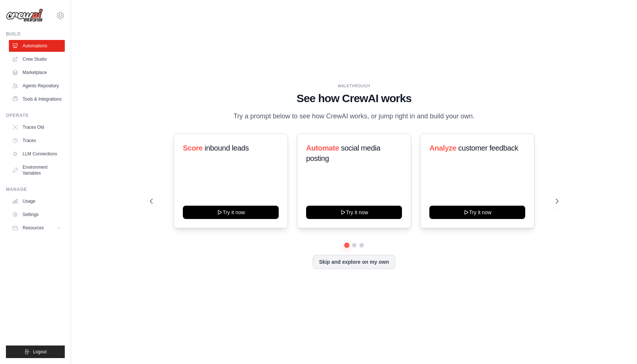  What do you see at coordinates (35, 352) in the screenshot?
I see `button: Logout` at bounding box center [35, 352].